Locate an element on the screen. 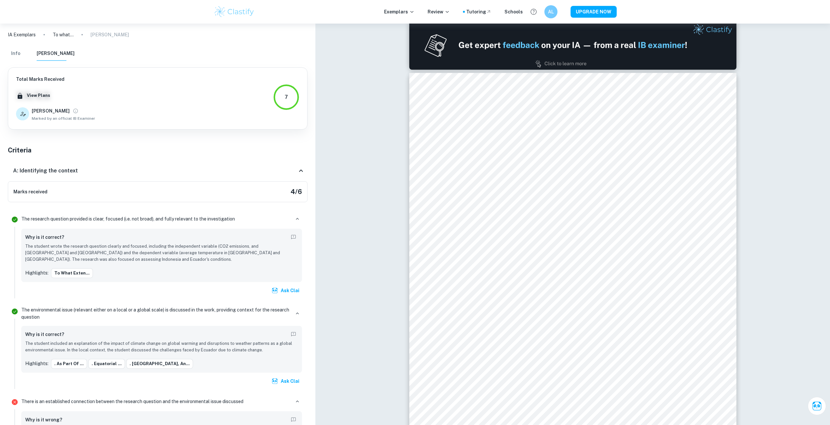 This screenshot has width=830, height=425. p: IA Exemplars is located at coordinates (22, 35).